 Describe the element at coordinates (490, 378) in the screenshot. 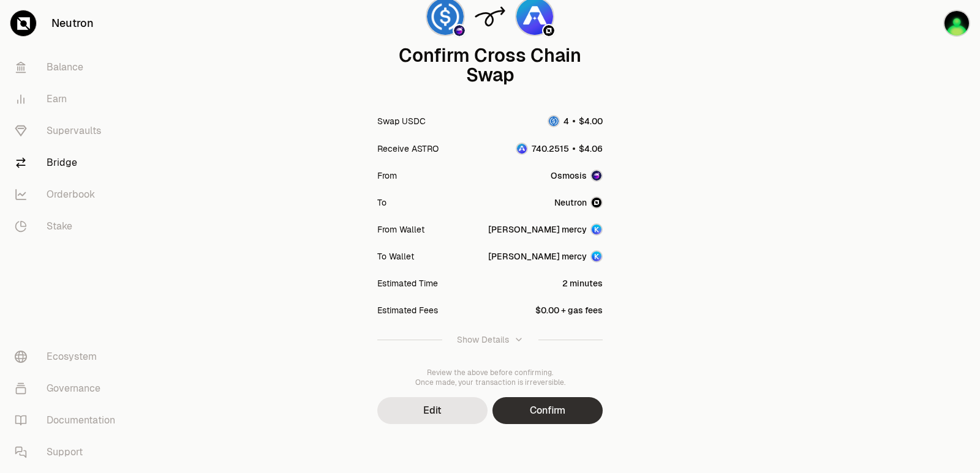

I see `div: Review the above before confirming. Once made, your transaction is irreversible.` at that location.